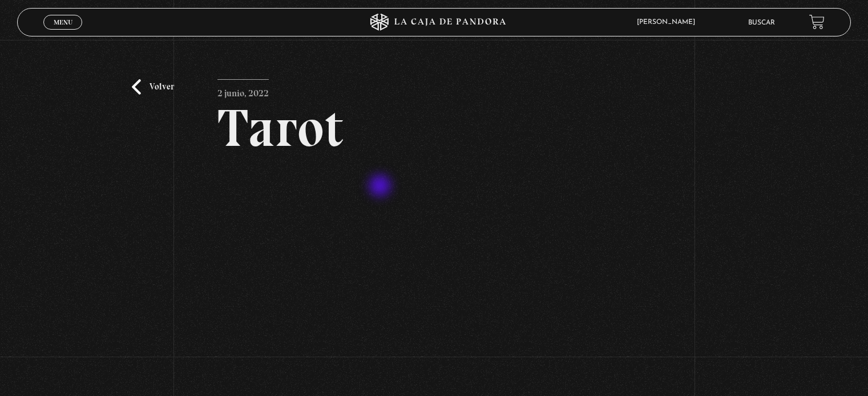 This screenshot has height=396, width=868. I want to click on a: View your shopping cart, so click(817, 22).